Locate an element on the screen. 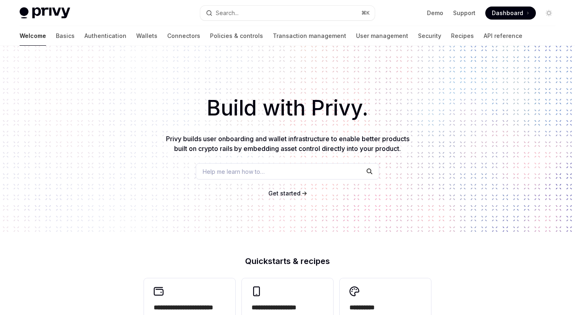 Image resolution: width=575 pixels, height=315 pixels. a: API reference is located at coordinates (502, 36).